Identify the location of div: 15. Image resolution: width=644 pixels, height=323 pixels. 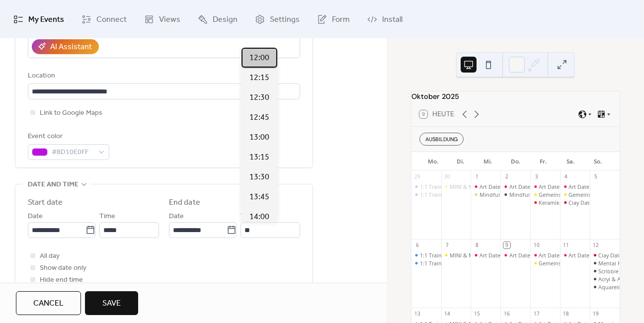
(477, 314).